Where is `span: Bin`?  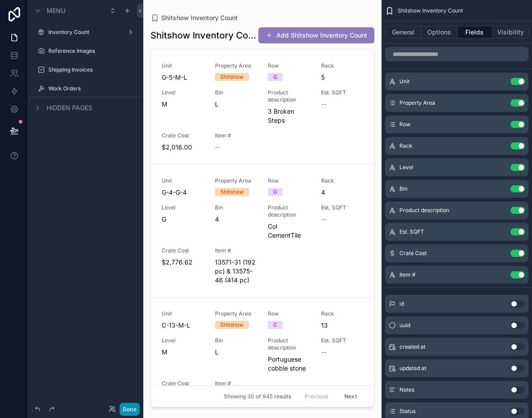 span: Bin is located at coordinates (404, 189).